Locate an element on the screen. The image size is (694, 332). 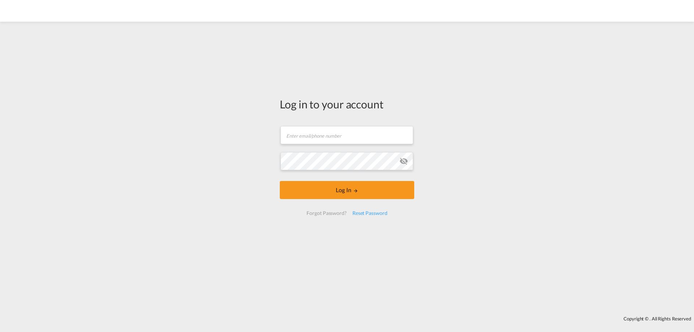
div: Reset Password is located at coordinates (370, 213).